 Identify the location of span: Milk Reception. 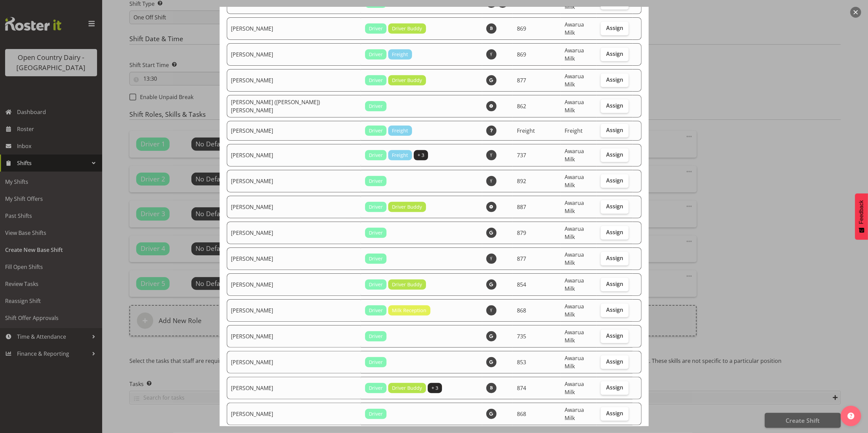
(409, 311).